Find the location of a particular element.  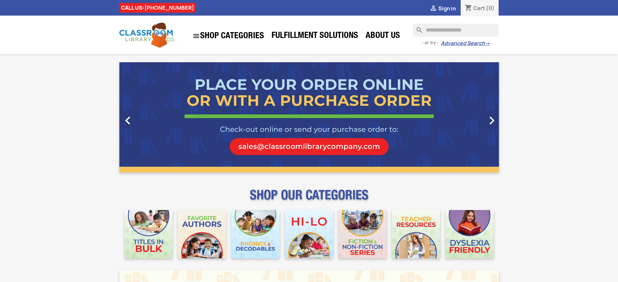

a: Fulfillment Solutions is located at coordinates (315, 36).